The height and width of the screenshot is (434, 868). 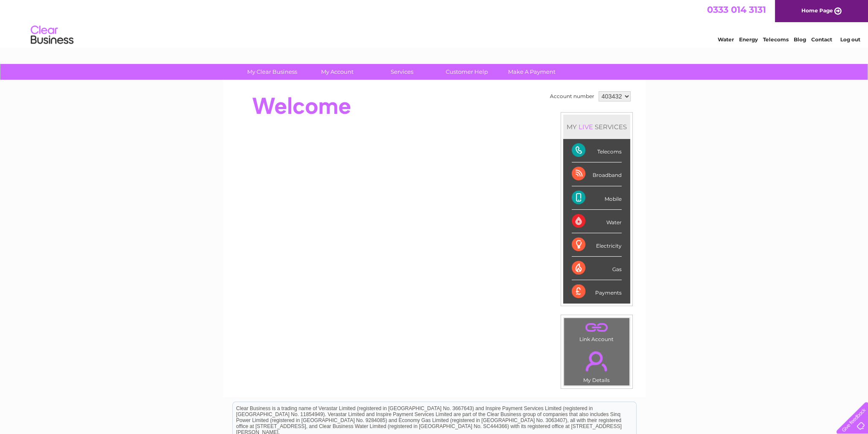 What do you see at coordinates (821, 39) in the screenshot?
I see `a: Contact` at bounding box center [821, 39].